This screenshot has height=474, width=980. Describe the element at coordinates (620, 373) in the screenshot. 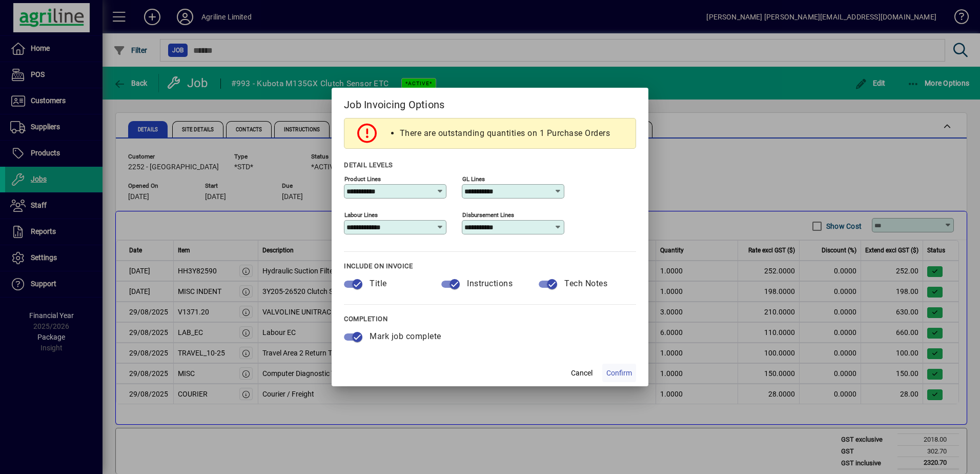

I see `span: Confirm` at that location.